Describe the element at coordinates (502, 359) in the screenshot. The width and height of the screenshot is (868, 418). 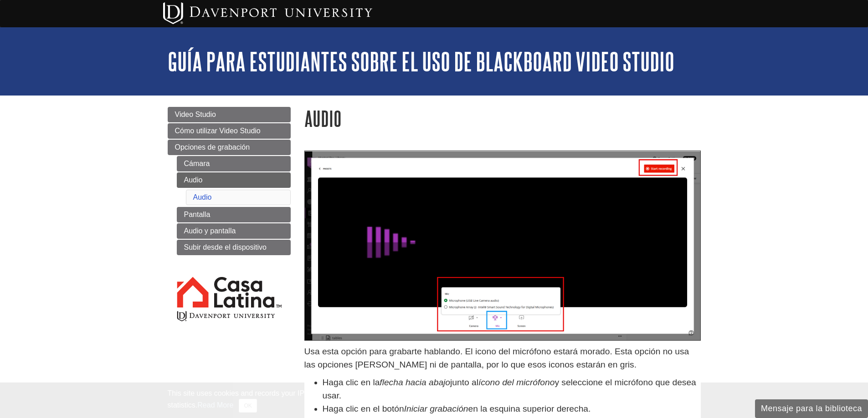
I see `p: Usa esta opción para grabarte hablando. El icono del micrófono estará morado. Esta opción no usa ...` at that location.